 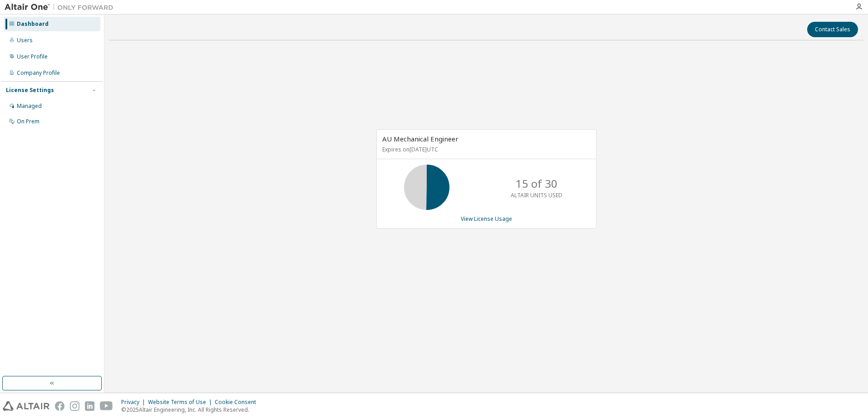 What do you see at coordinates (59, 407) in the screenshot?
I see `img: facebook.svg` at bounding box center [59, 407].